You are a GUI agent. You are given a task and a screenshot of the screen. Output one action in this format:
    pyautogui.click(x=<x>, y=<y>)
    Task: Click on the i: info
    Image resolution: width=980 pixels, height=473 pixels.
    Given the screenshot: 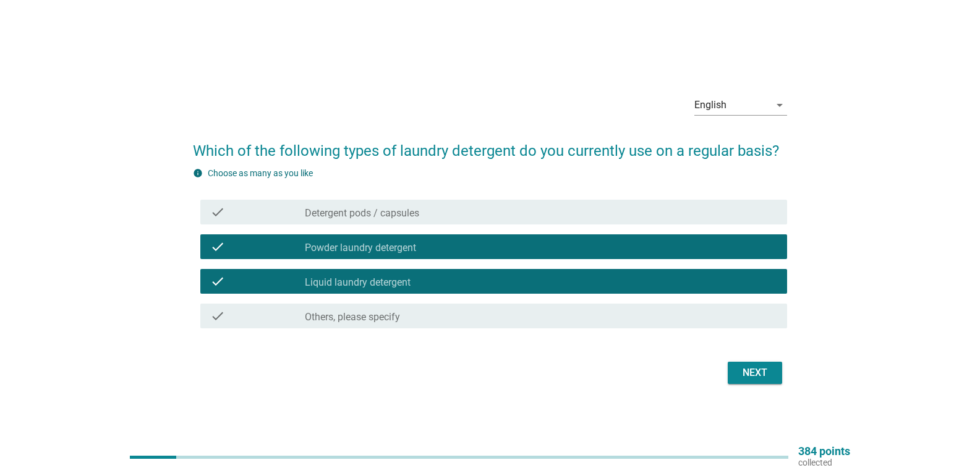 What is the action you would take?
    pyautogui.click(x=198, y=173)
    